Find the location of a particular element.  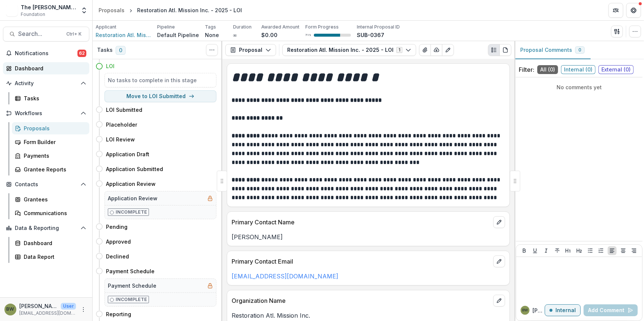

button: Partners is located at coordinates (616, 10).